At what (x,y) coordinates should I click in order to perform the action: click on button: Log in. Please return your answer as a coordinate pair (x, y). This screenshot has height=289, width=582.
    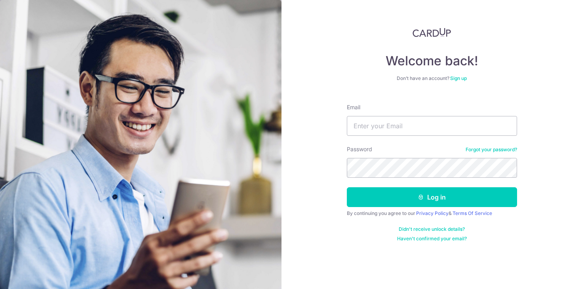
    Looking at the image, I should click on (432, 197).